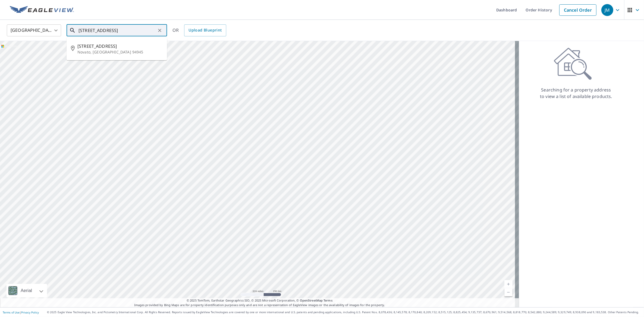  I want to click on a: Cancel Order, so click(578, 10).